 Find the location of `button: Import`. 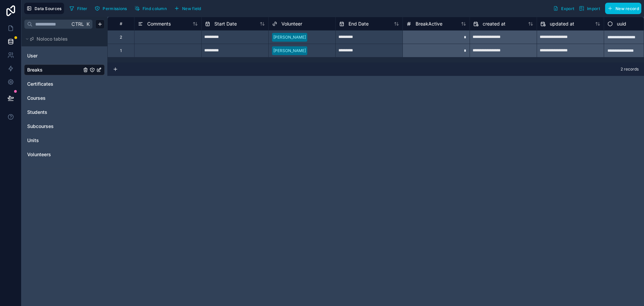

button: Import is located at coordinates (590, 9).